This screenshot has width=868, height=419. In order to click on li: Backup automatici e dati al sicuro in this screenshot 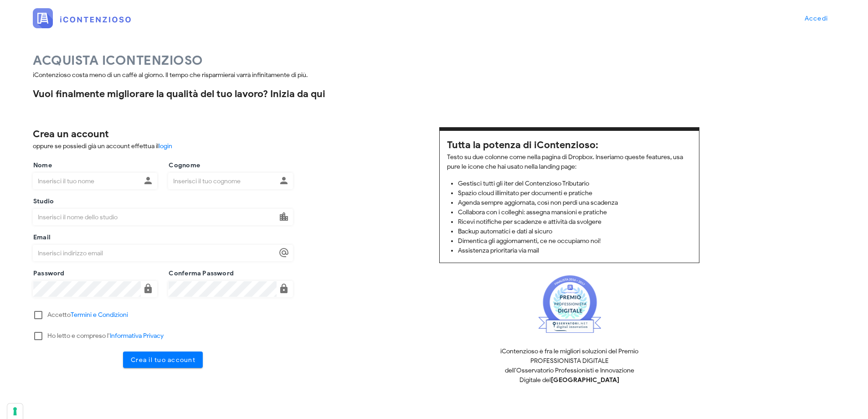, I will do `click(575, 231)`.